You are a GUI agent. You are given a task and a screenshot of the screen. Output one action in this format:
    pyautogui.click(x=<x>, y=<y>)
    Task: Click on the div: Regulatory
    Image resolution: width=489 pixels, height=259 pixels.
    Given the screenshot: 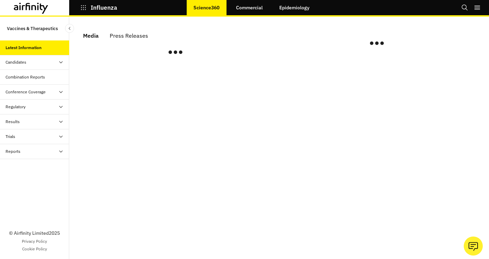 What is the action you would take?
    pyautogui.click(x=16, y=107)
    